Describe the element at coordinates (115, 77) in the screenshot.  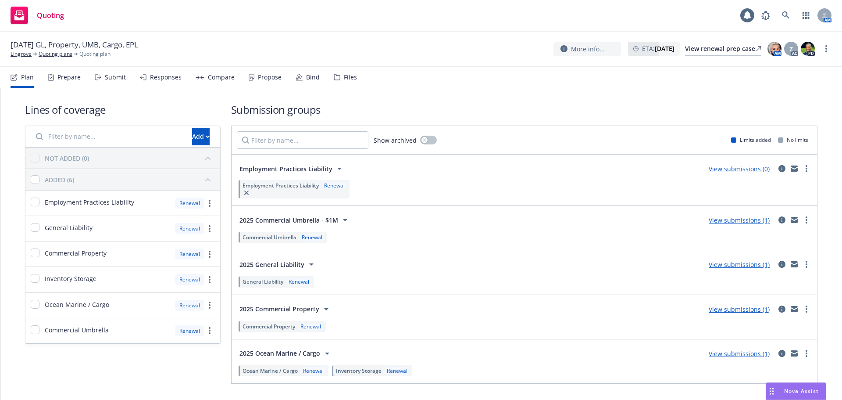
I see `div: Submit` at that location.